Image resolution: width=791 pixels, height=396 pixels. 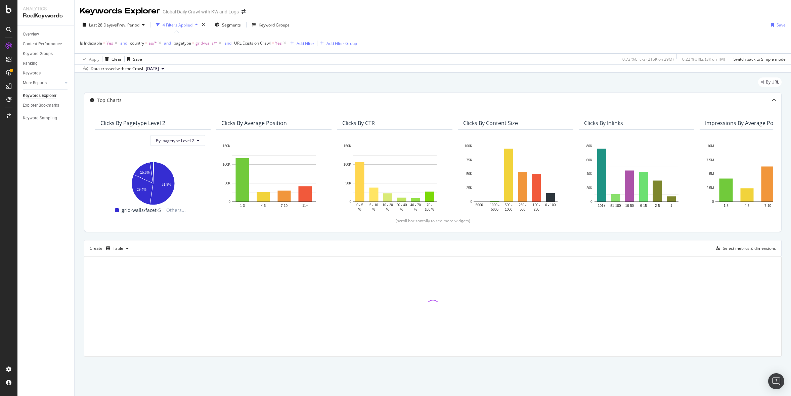 I want to click on span: country, so click(x=137, y=43).